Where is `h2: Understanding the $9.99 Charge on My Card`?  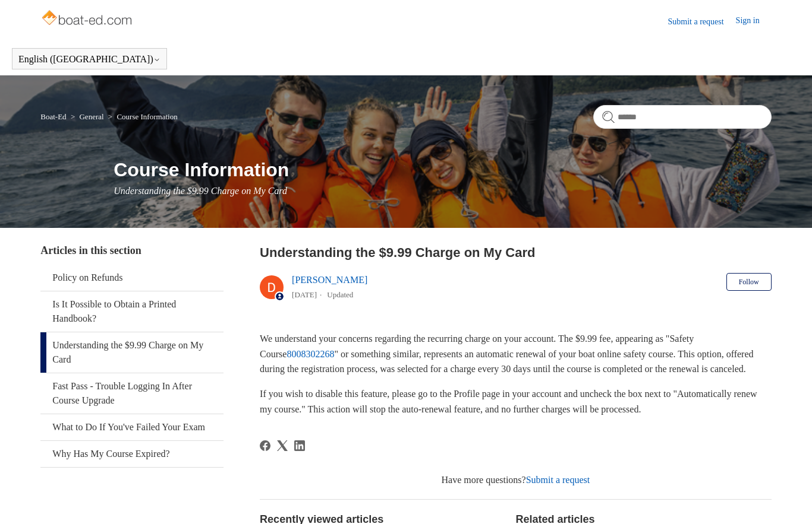
h2: Understanding the $9.99 Charge on My Card is located at coordinates (515, 252).